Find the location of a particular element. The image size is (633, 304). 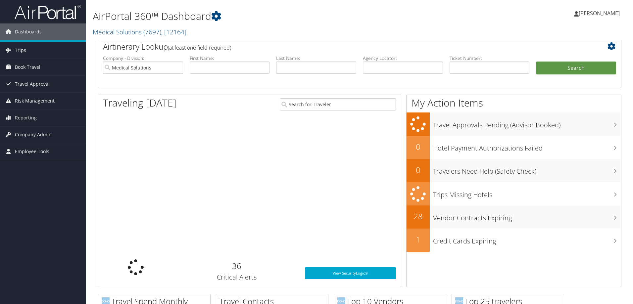

h3: Credit Cards Expiring is located at coordinates (527, 240).